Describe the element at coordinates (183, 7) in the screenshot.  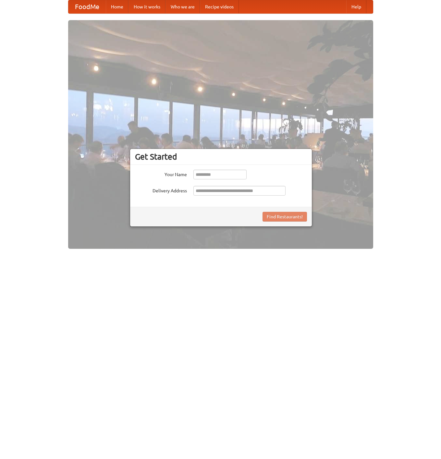
I see `a: Who we are` at that location.